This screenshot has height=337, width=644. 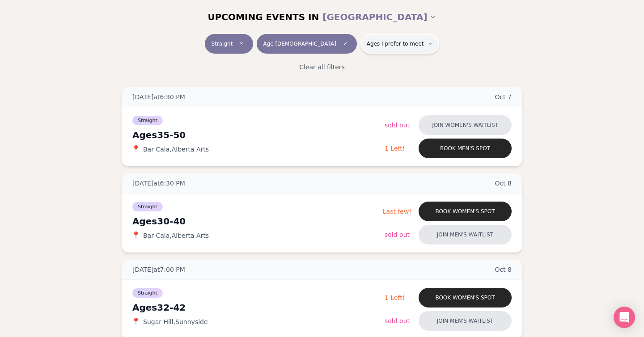 I want to click on span: Clear event type filter, so click(x=242, y=44).